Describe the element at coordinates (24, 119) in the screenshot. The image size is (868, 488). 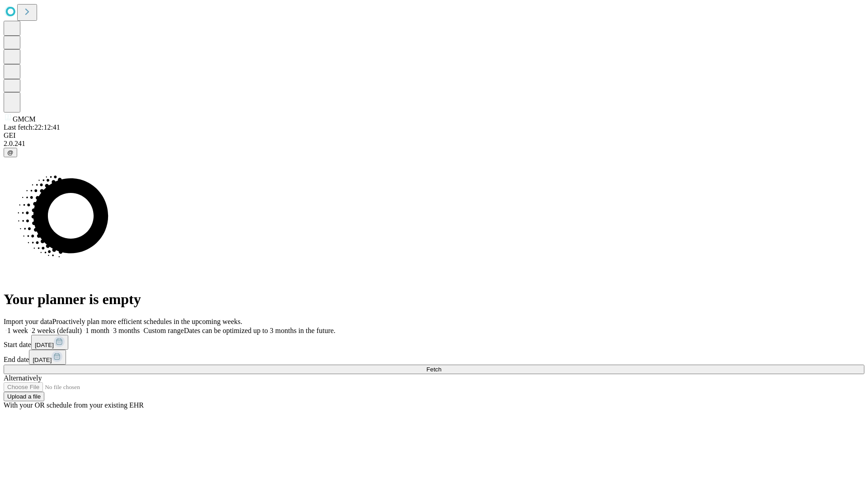
I see `span: GMCM` at that location.